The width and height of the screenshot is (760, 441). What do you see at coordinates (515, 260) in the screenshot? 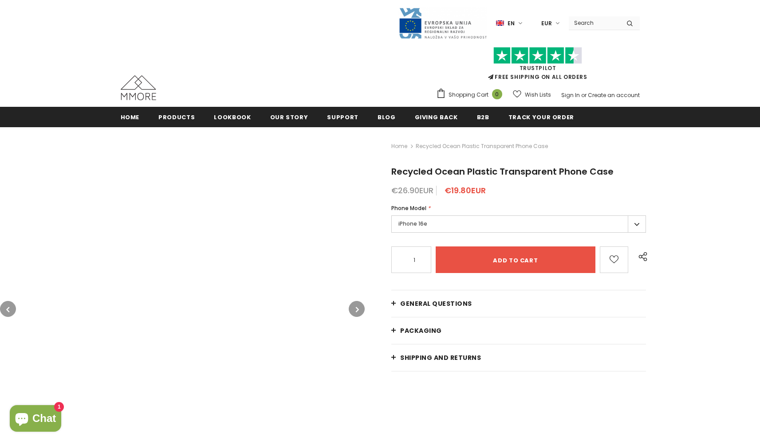
I see `input: Add to cart` at bounding box center [515, 260].